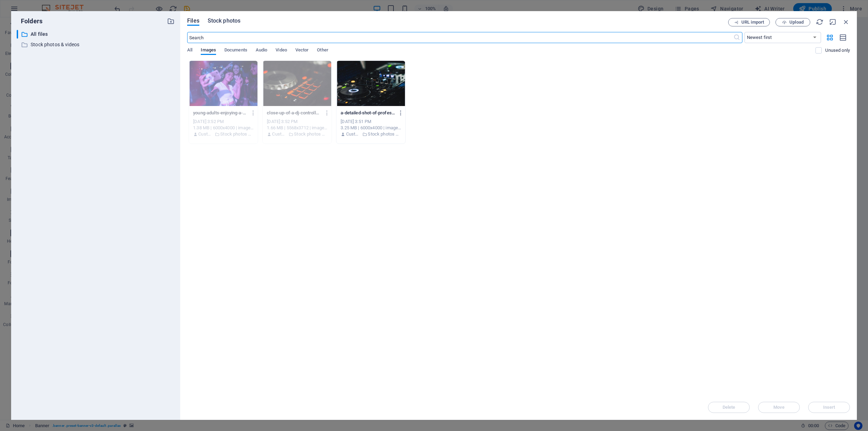 Image resolution: width=868 pixels, height=431 pixels. Describe the element at coordinates (793, 22) in the screenshot. I see `button: Upload` at that location.